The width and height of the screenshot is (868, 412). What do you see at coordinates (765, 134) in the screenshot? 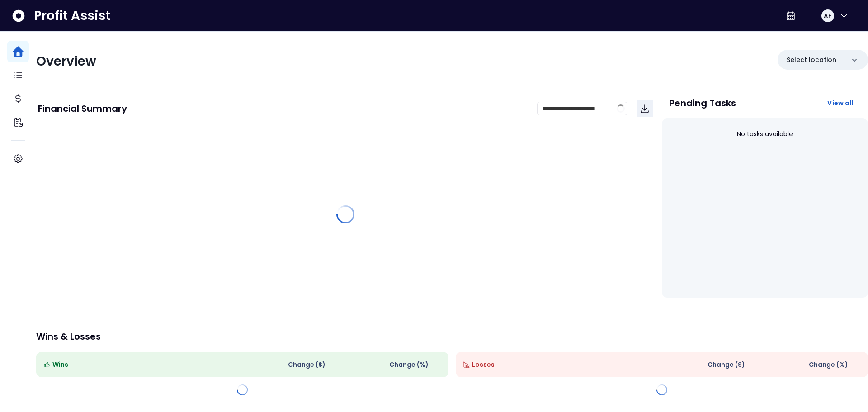
I see `div: No tasks available` at bounding box center [765, 134].